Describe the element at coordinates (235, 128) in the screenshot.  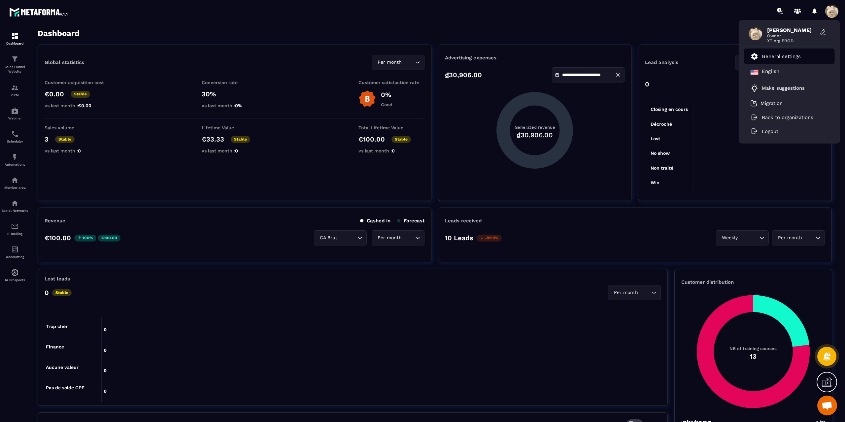
I see `p: Lifetime Value` at that location.